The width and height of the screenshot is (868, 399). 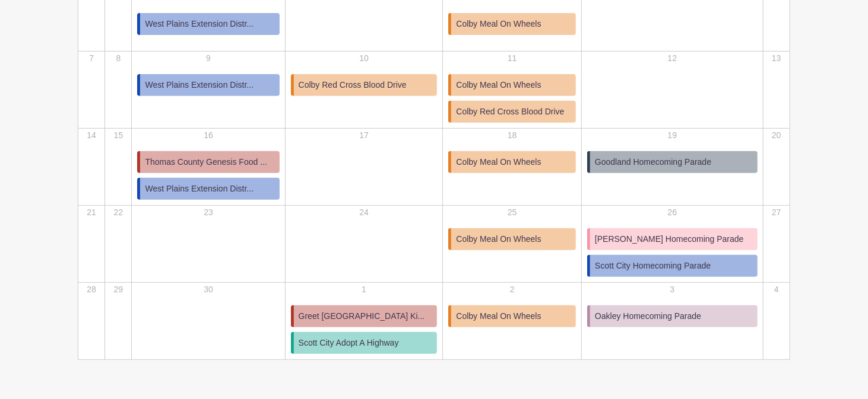 I want to click on p: 1, so click(x=364, y=289).